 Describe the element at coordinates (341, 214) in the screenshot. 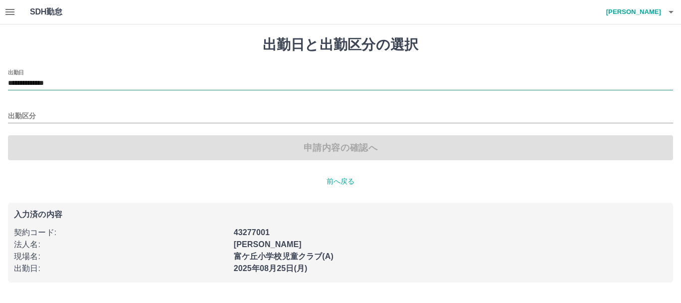

I see `p: 入力済の内容` at that location.